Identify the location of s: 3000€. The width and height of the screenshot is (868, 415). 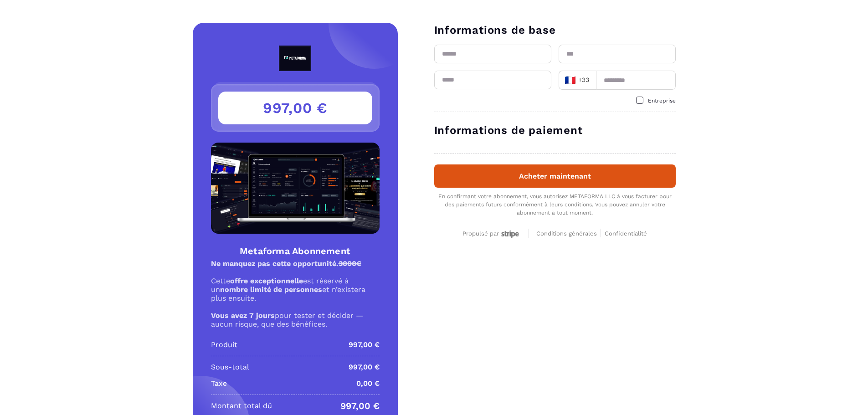
(350, 263).